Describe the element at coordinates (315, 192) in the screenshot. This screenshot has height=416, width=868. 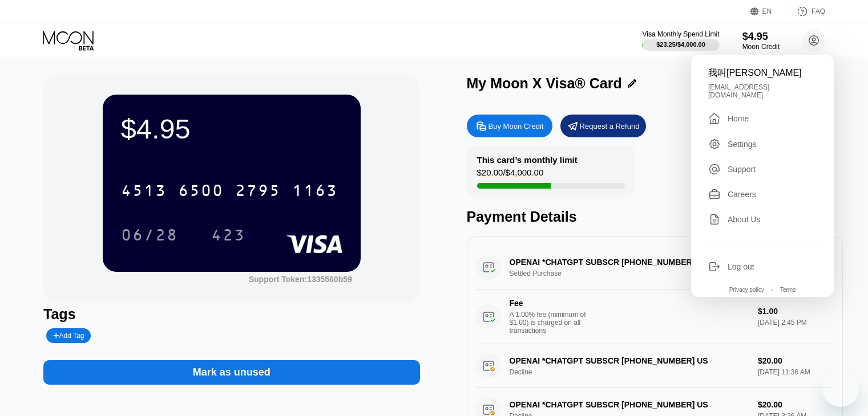
I see `div: 1163` at that location.